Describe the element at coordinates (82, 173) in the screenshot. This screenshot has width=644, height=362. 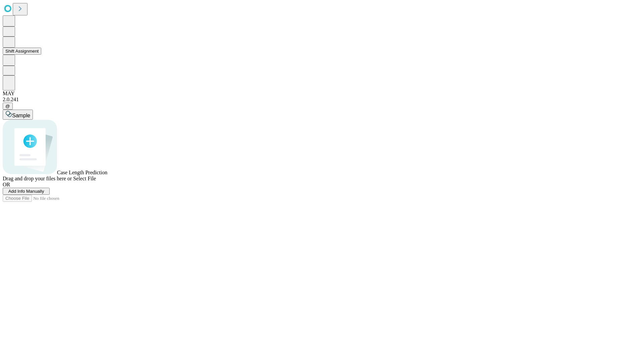
I see `span: Case Length Prediction` at that location.